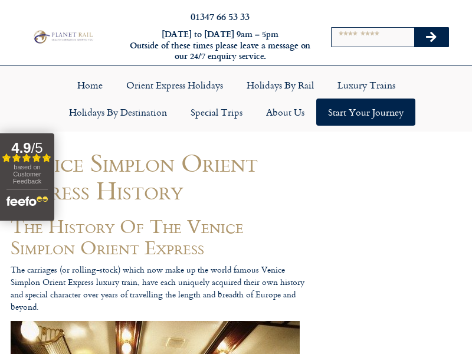  Describe the element at coordinates (118, 112) in the screenshot. I see `a: Holidays by Destination` at that location.